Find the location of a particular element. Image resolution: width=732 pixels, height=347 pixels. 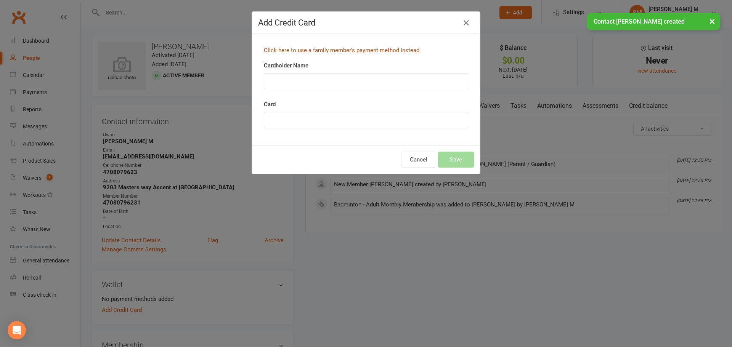

label: Card is located at coordinates (270, 104).